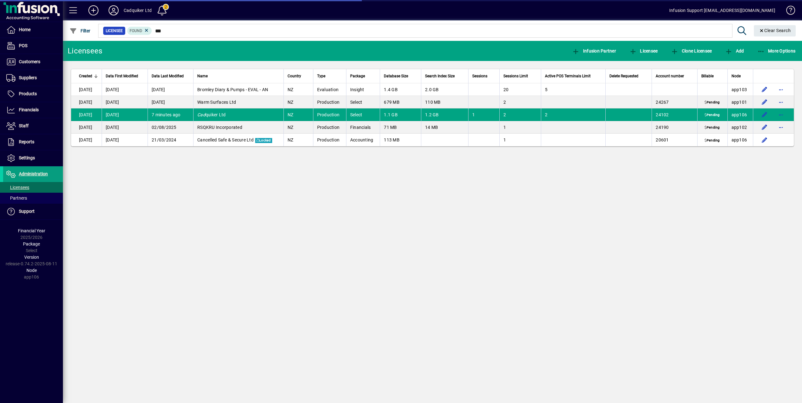 This screenshot has width=802, height=403. What do you see at coordinates (80, 31) in the screenshot?
I see `button: Filter` at bounding box center [80, 31].